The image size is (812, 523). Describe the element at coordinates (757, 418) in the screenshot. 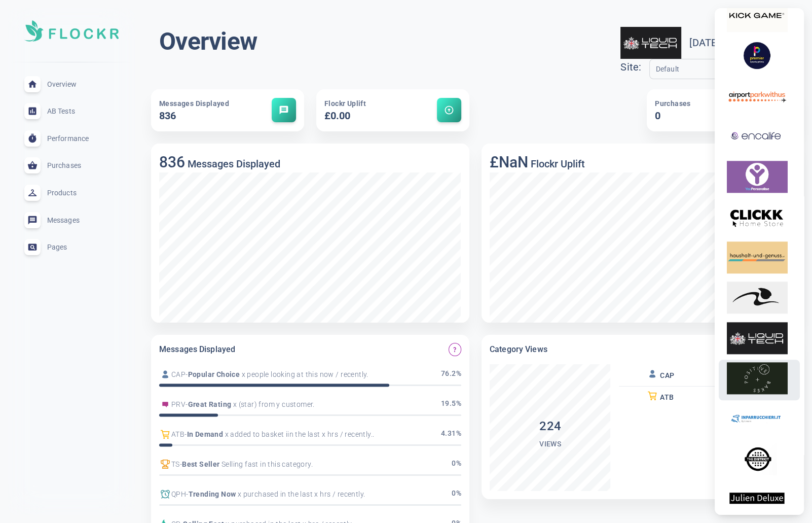

I see `img: inparrucchieri` at that location.